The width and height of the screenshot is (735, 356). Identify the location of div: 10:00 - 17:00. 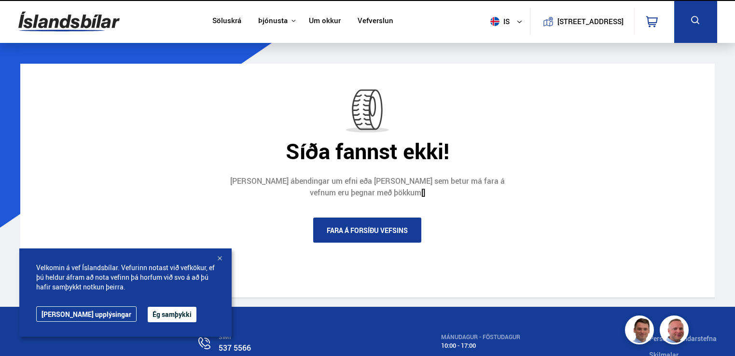
(503, 346).